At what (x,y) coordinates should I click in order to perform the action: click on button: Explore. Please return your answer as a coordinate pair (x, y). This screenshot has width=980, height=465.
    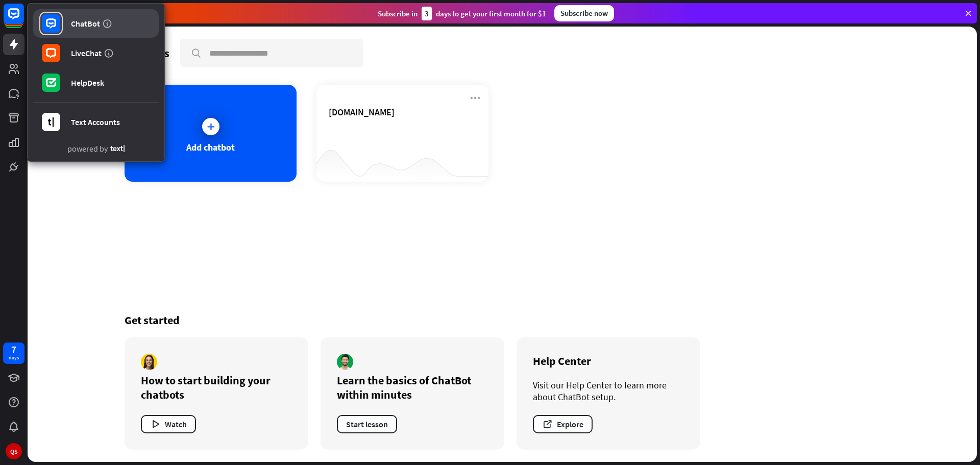
    Looking at the image, I should click on (563, 424).